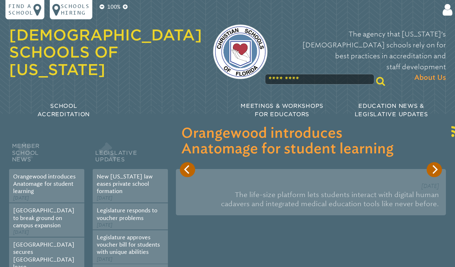 The height and width of the screenshot is (267, 455). Describe the element at coordinates (392, 110) in the screenshot. I see `span: Education News & Legislative Updates` at that location.